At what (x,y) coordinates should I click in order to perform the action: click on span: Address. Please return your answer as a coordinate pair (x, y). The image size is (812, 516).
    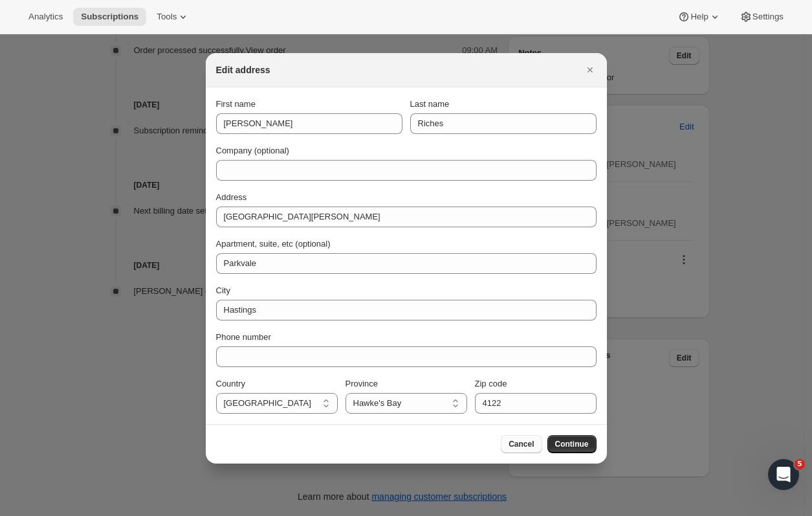
    Looking at the image, I should click on (232, 197).